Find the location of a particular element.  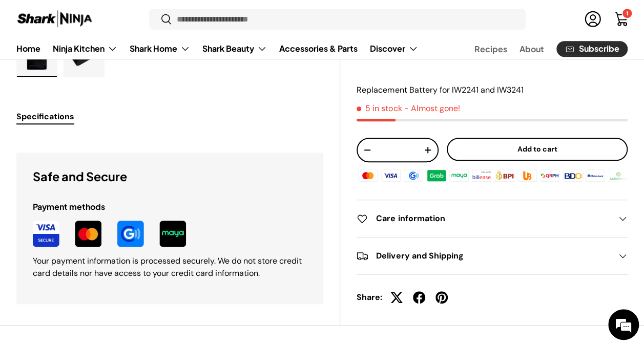

img: metrobank is located at coordinates (595, 175).